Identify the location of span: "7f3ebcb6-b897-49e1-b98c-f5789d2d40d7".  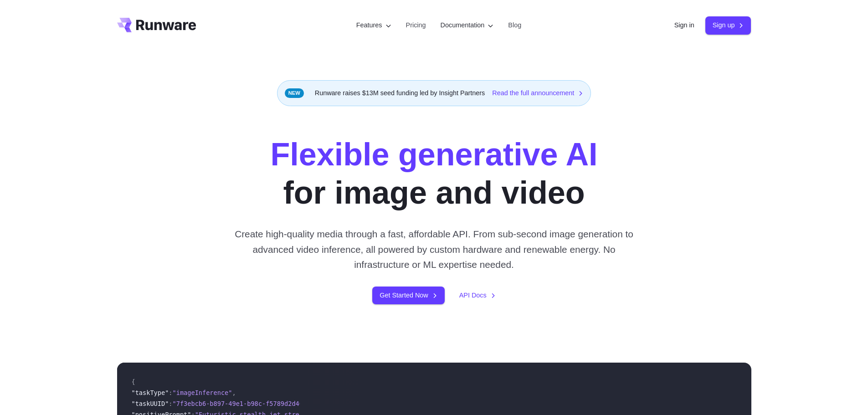
(243, 404).